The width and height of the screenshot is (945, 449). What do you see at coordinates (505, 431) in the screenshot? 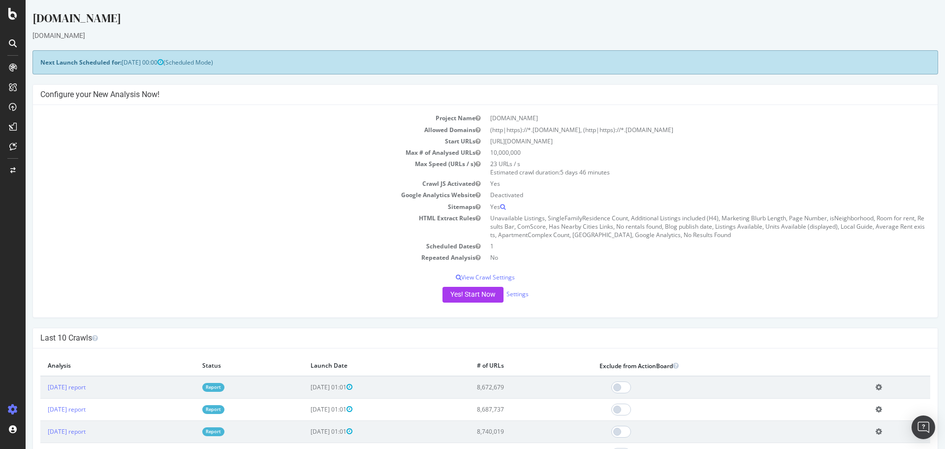
I see `td: 8,740,019` at bounding box center [505, 431].